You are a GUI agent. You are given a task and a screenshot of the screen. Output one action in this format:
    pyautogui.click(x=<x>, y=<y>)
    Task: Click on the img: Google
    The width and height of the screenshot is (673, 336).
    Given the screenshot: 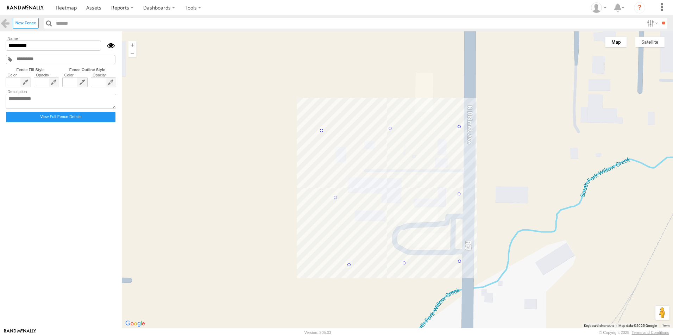 What is the action you would take?
    pyautogui.click(x=135, y=324)
    